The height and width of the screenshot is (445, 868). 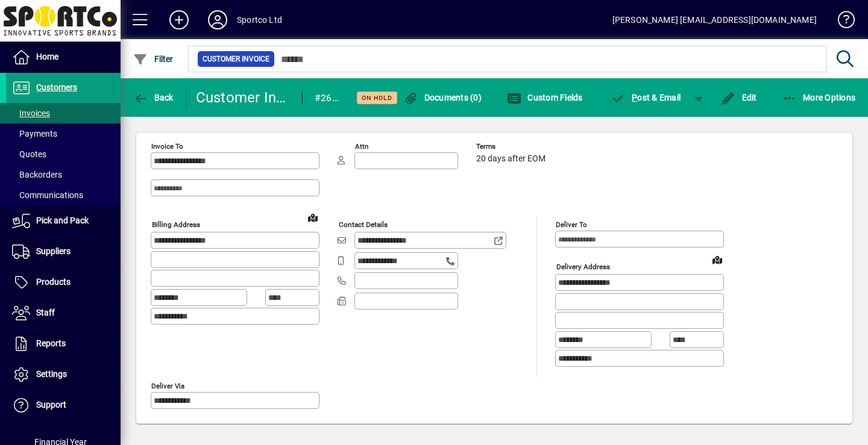 What do you see at coordinates (63, 282) in the screenshot?
I see `a: Products` at bounding box center [63, 282].